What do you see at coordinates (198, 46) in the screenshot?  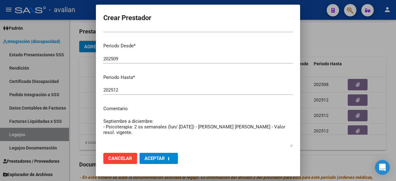 I see `p: Periodo Desde` at bounding box center [198, 46].